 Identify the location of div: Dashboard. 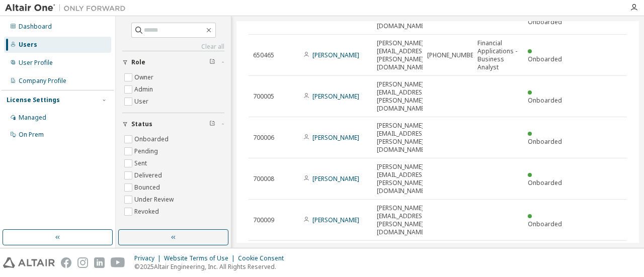
(35, 27).